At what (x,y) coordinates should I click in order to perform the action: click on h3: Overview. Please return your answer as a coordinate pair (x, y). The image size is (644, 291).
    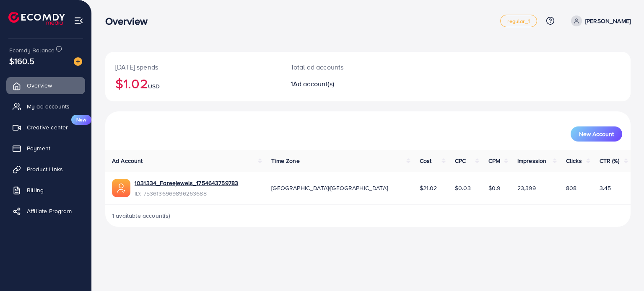
    Looking at the image, I should click on (129, 21).